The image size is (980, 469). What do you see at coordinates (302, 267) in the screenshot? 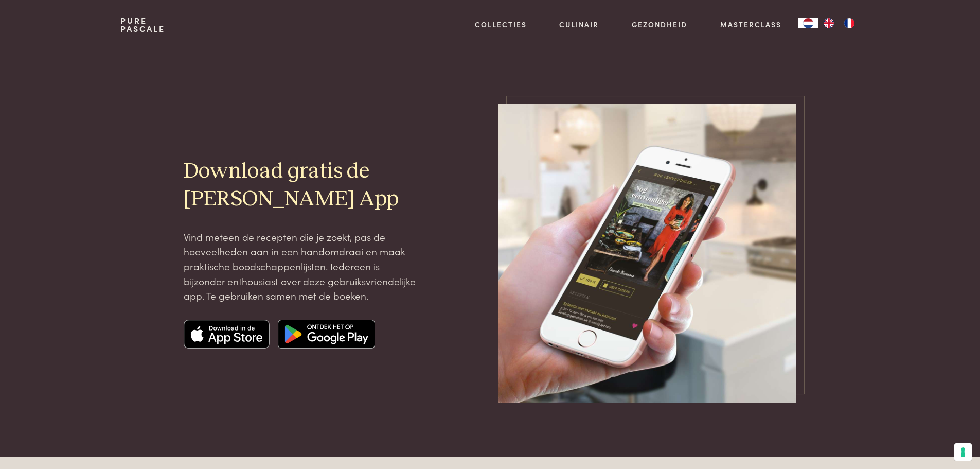
I see `p: Vind meteen de recepten die je zoekt, pas de hoeveelheden aan in een handomdraai en maak praktisc...` at bounding box center [302, 267].